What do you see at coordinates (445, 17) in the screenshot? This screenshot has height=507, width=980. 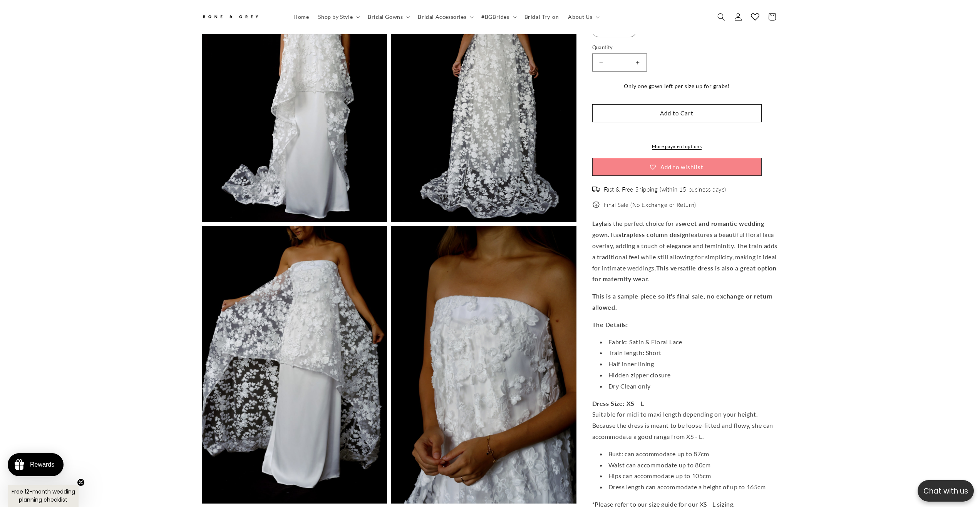 I see `summary: Bridal Accessories` at bounding box center [445, 17].